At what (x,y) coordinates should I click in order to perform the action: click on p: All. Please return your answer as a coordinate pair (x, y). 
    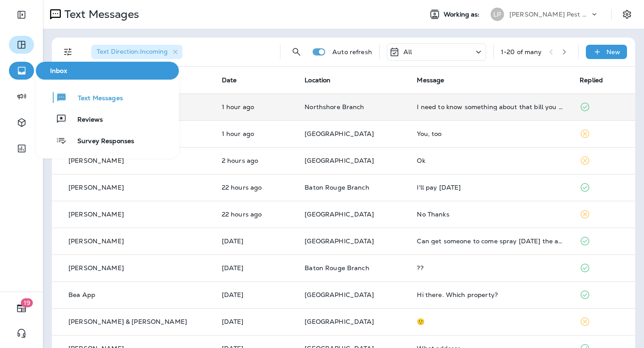
    Looking at the image, I should click on (407, 52).